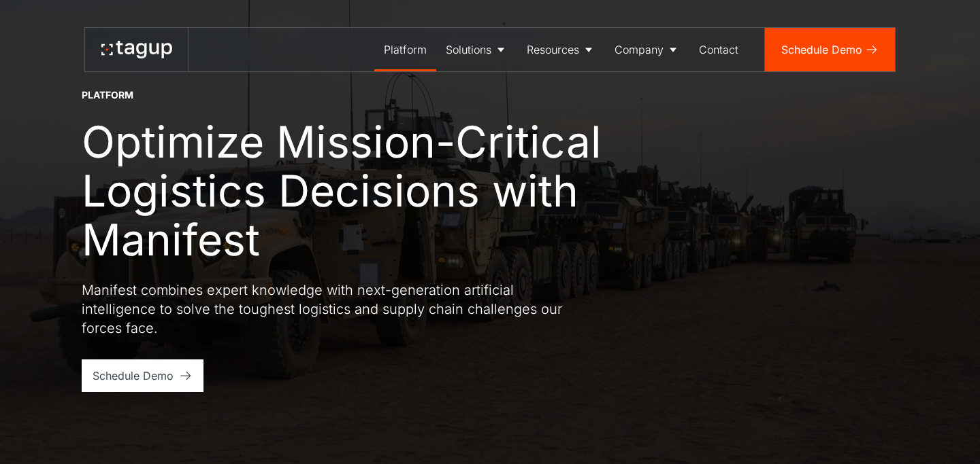  What do you see at coordinates (639, 49) in the screenshot?
I see `div: Company` at bounding box center [639, 49].